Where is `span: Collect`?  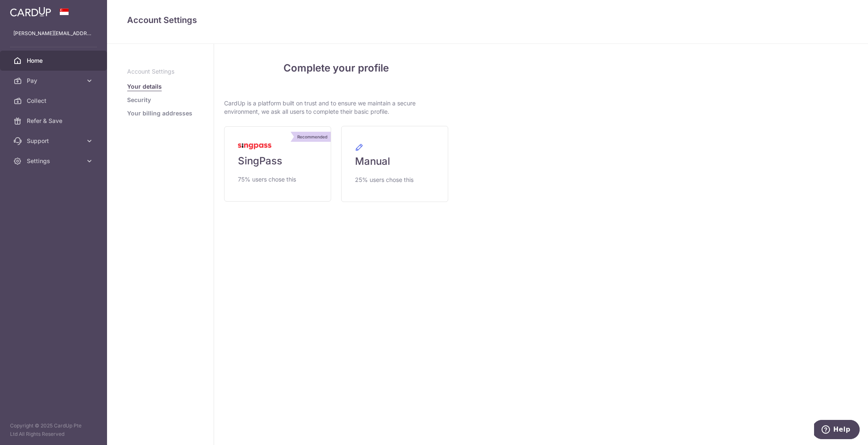 span: Collect is located at coordinates (55, 101).